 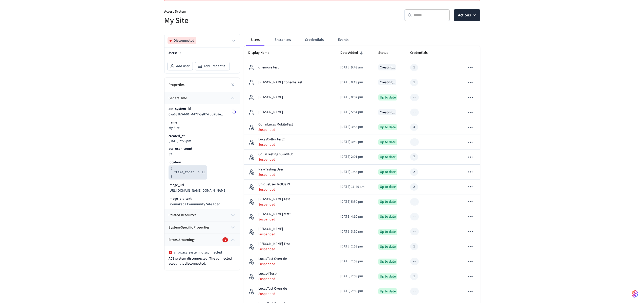 What do you see at coordinates (314, 40) in the screenshot?
I see `button: Credentials` at bounding box center [314, 40].